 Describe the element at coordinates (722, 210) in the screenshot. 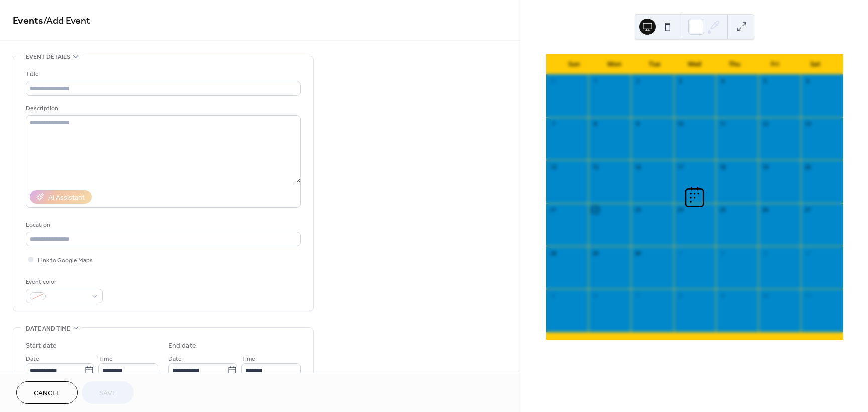

I see `div: 25` at that location.